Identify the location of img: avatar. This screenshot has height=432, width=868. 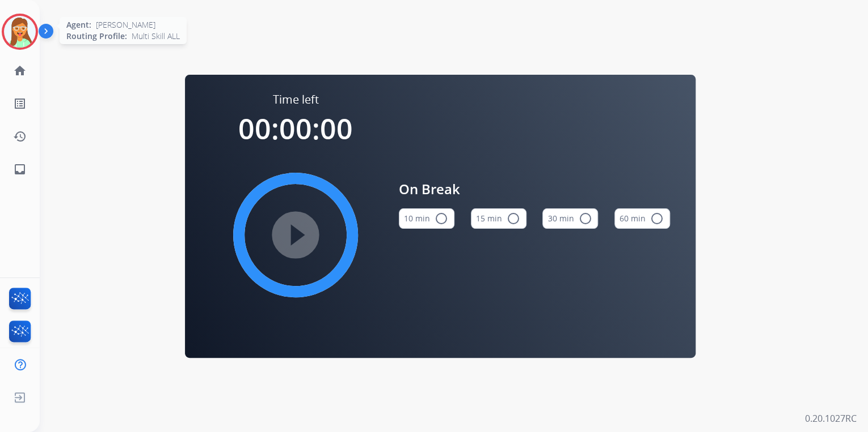
(20, 32).